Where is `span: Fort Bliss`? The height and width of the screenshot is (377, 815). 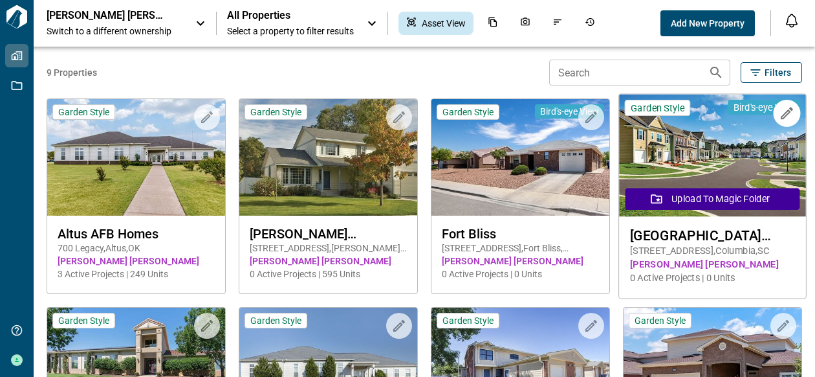
span: Fort Bliss is located at coordinates (520, 234).